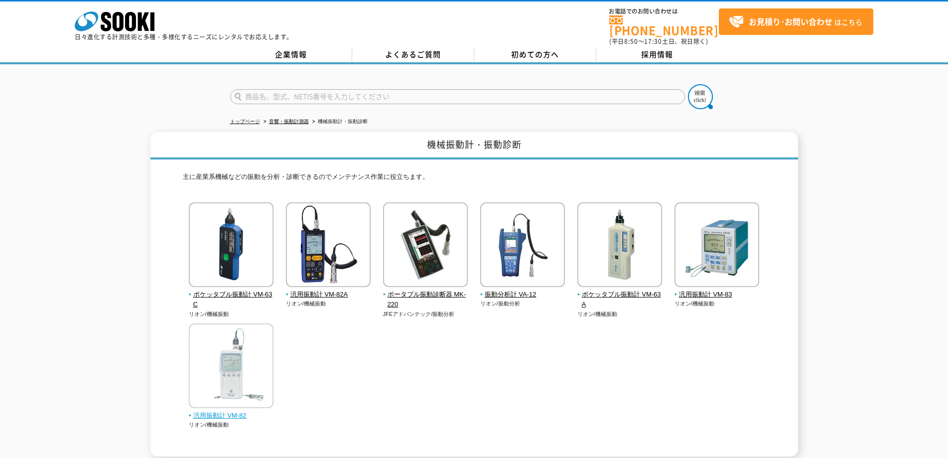 Image resolution: width=948 pixels, height=458 pixels. What do you see at coordinates (620, 246) in the screenshot?
I see `img: ポケッタブル振動計 VM-63A` at bounding box center [620, 246].